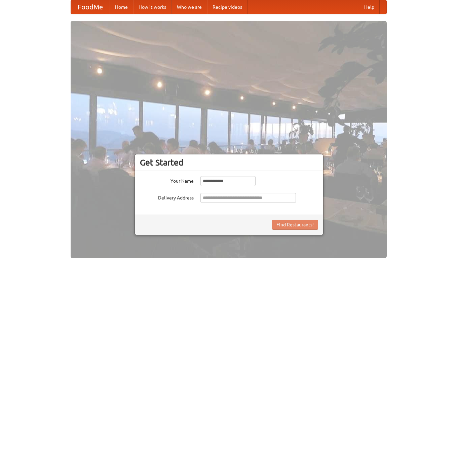 Image resolution: width=457 pixels, height=476 pixels. Describe the element at coordinates (121, 7) in the screenshot. I see `a: Home` at that location.